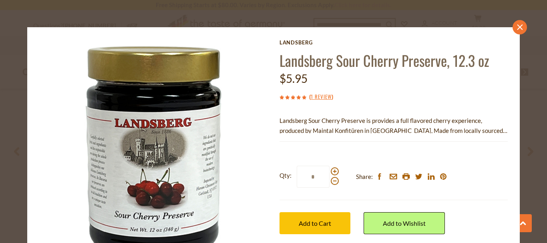 The image size is (547, 243). I want to click on a: 1 Review, so click(321, 97).